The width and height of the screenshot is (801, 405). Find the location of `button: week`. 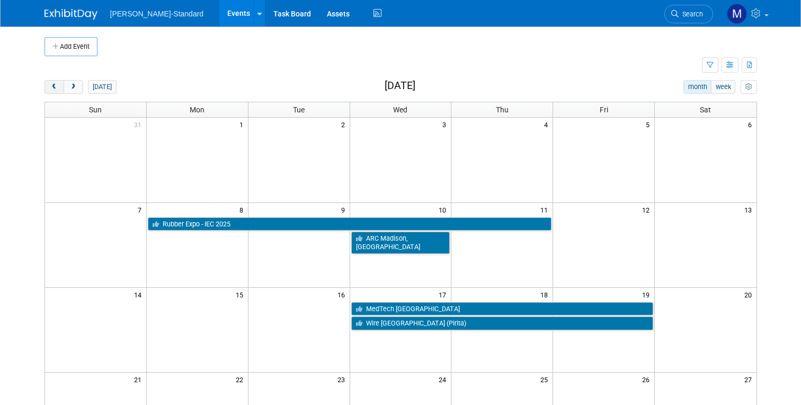

button: week is located at coordinates (723, 87).